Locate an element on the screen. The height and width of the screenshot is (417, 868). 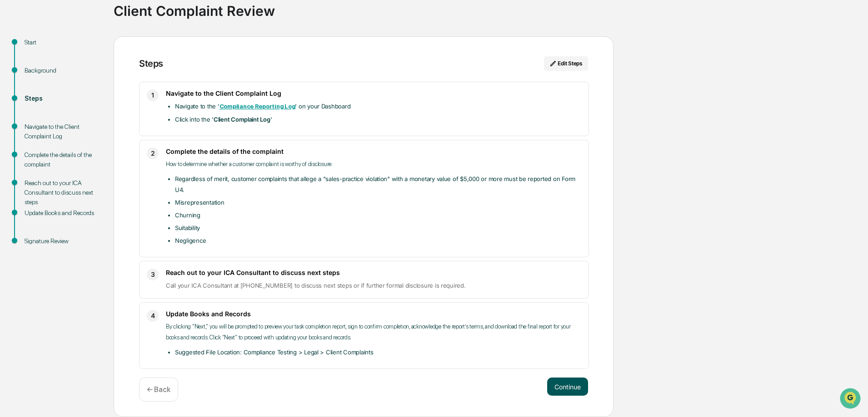
span: 2 is located at coordinates (152, 153).